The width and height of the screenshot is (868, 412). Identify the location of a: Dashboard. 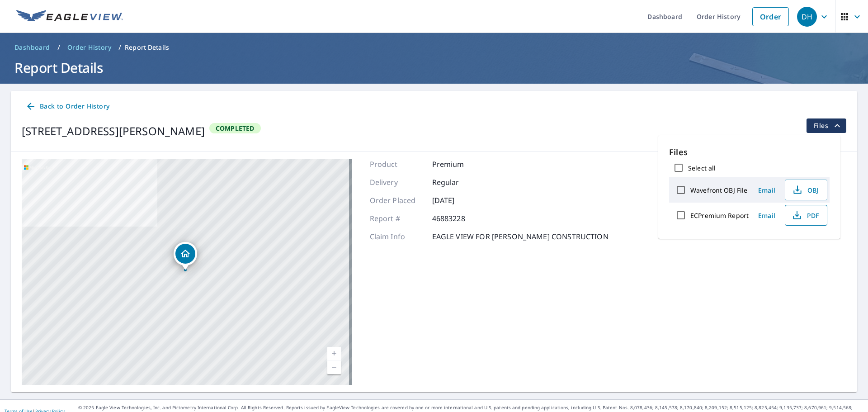
(32, 48).